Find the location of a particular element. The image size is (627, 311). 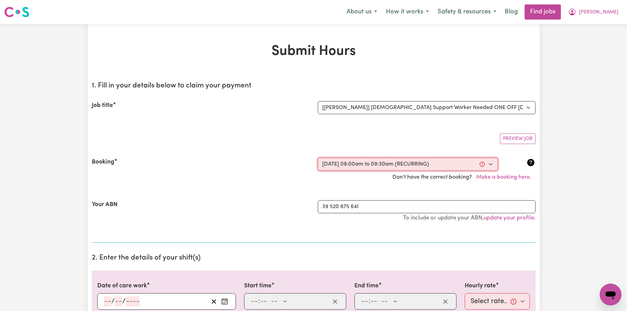

button: Safety & resources is located at coordinates (467, 12).